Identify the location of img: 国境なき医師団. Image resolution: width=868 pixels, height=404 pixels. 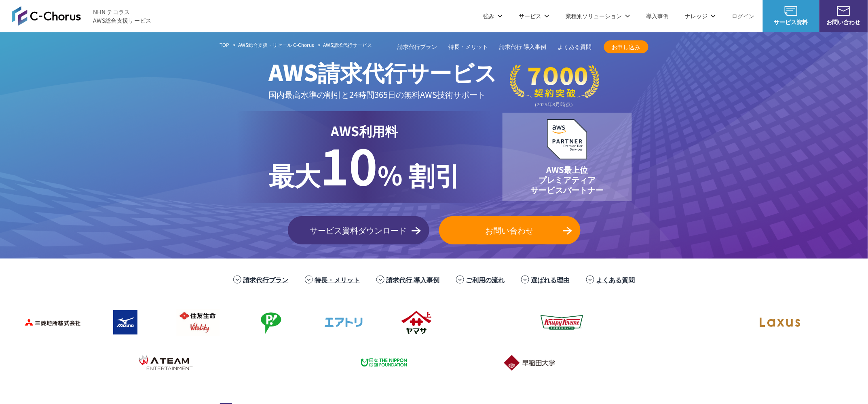
(311, 363).